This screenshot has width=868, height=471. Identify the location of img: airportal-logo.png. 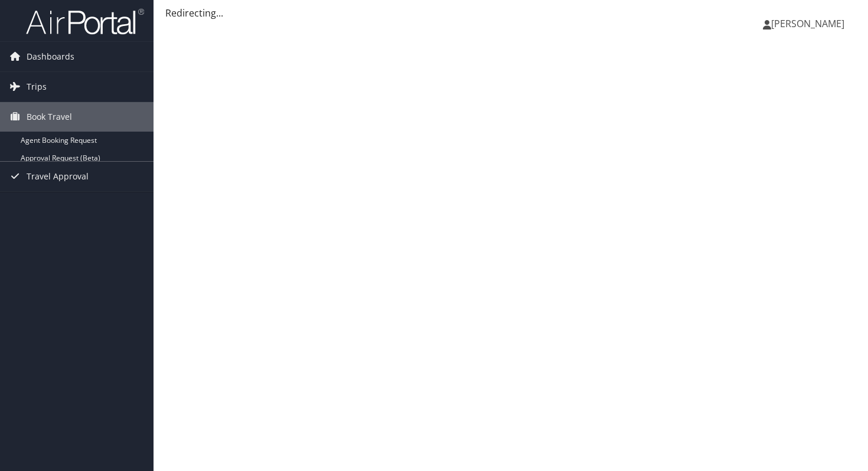
(85, 22).